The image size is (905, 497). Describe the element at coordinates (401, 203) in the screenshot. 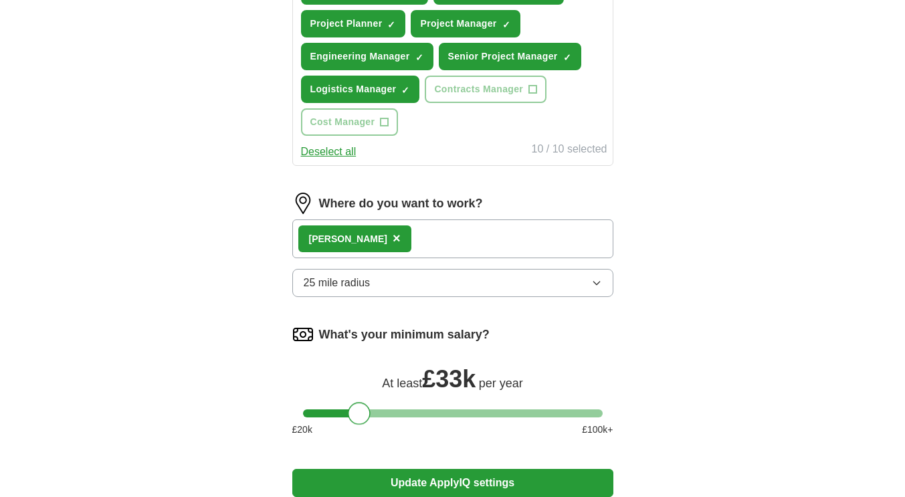

I see `label: Where do you want to work?` at that location.